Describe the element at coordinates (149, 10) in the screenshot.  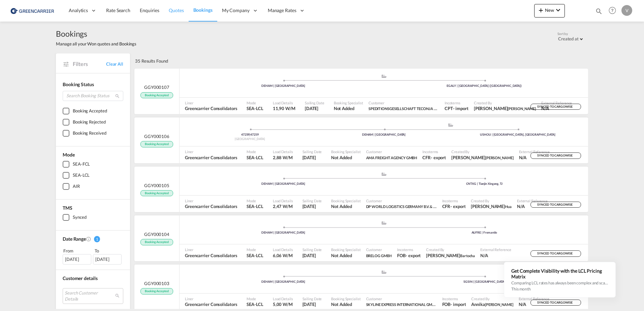
I see `span: Enquiries` at that location.